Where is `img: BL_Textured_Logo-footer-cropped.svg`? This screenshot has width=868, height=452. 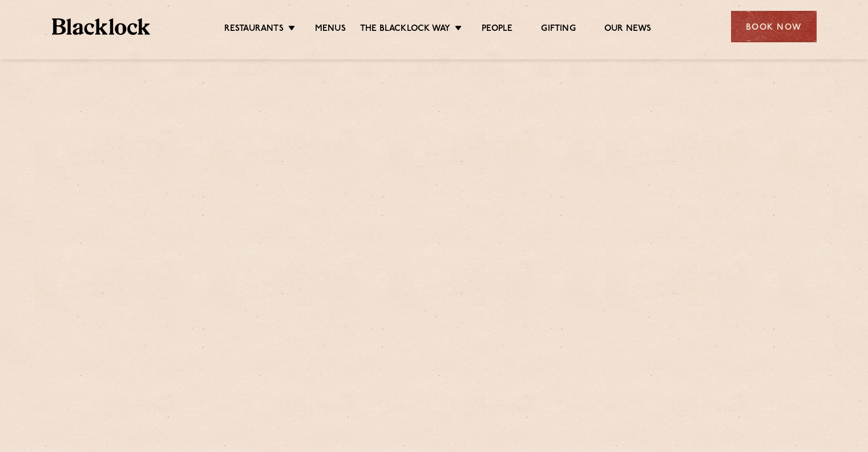
img: BL_Textured_Logo-footer-cropped.svg is located at coordinates (101, 26).